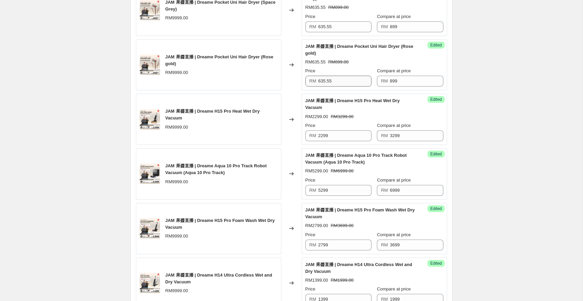 This screenshot has height=301, width=583. I want to click on div: RM2299.00, so click(317, 117).